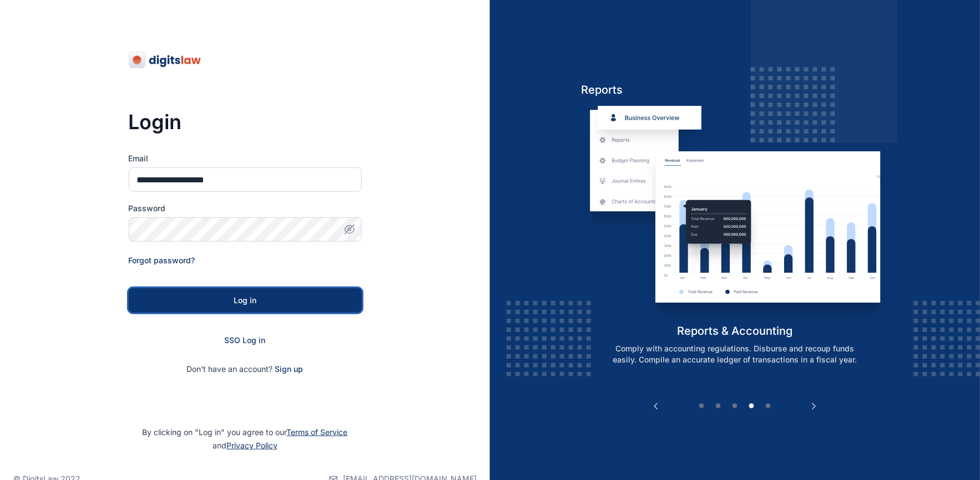 Image resolution: width=980 pixels, height=480 pixels. What do you see at coordinates (735, 407) in the screenshot?
I see `button: 3` at bounding box center [735, 407].